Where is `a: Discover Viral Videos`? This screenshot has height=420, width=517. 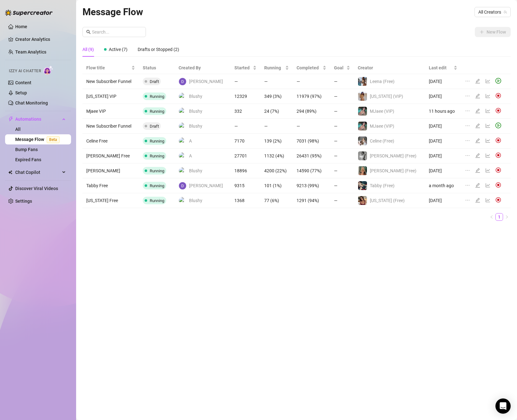
a: Discover Viral Videos is located at coordinates (36, 188).